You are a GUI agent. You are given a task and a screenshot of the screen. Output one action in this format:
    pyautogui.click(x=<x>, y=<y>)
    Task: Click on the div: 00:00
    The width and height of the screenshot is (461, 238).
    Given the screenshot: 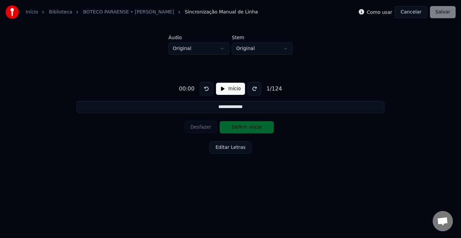 What is the action you would take?
    pyautogui.click(x=187, y=89)
    